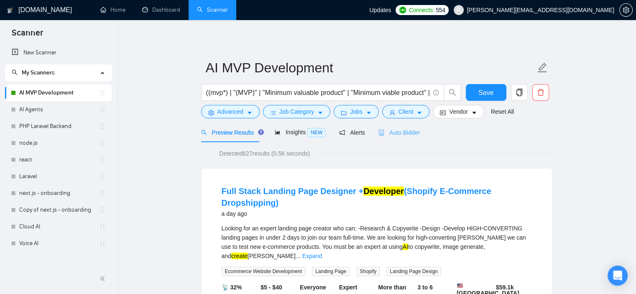  What do you see at coordinates (59, 160) in the screenshot?
I see `a: react` at bounding box center [59, 160].